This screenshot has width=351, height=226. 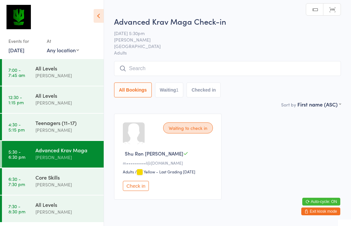 I want to click on img: Krav Maga Defence Institute, so click(x=19, y=17).